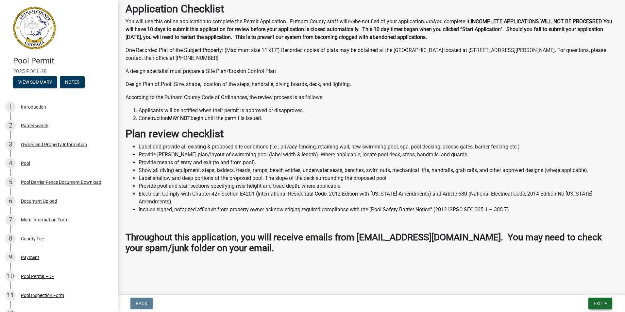 Image resolution: width=625 pixels, height=312 pixels. Describe the element at coordinates (63, 61) in the screenshot. I see `h4: Pool Permit` at that location.